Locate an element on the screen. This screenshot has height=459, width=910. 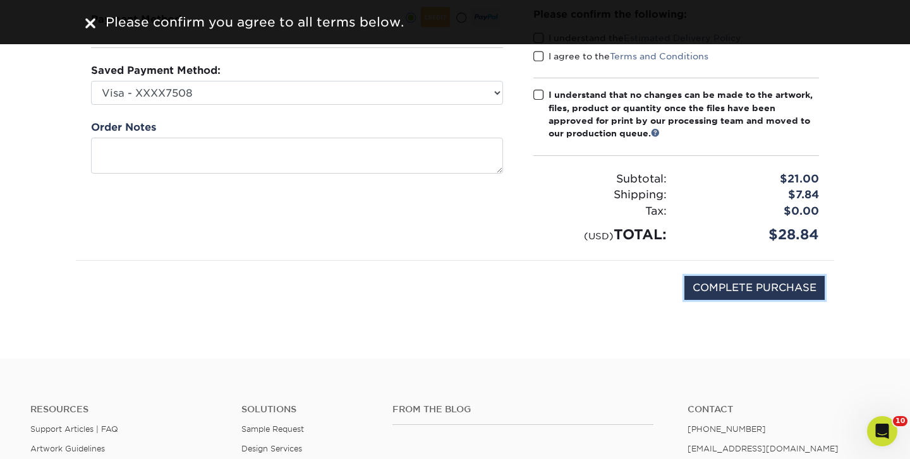
label: Order Notes is located at coordinates (123, 128).